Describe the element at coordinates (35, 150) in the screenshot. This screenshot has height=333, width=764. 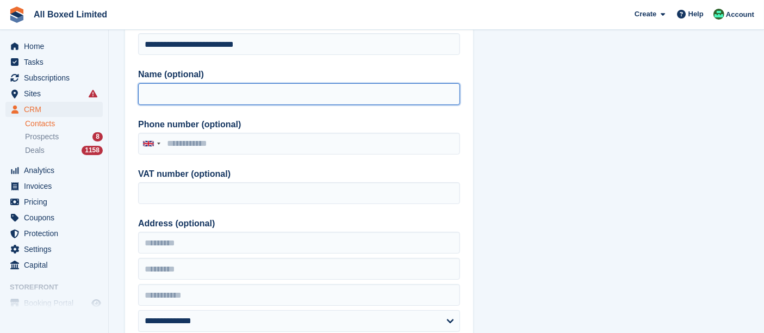
I see `span: Deals` at that location.